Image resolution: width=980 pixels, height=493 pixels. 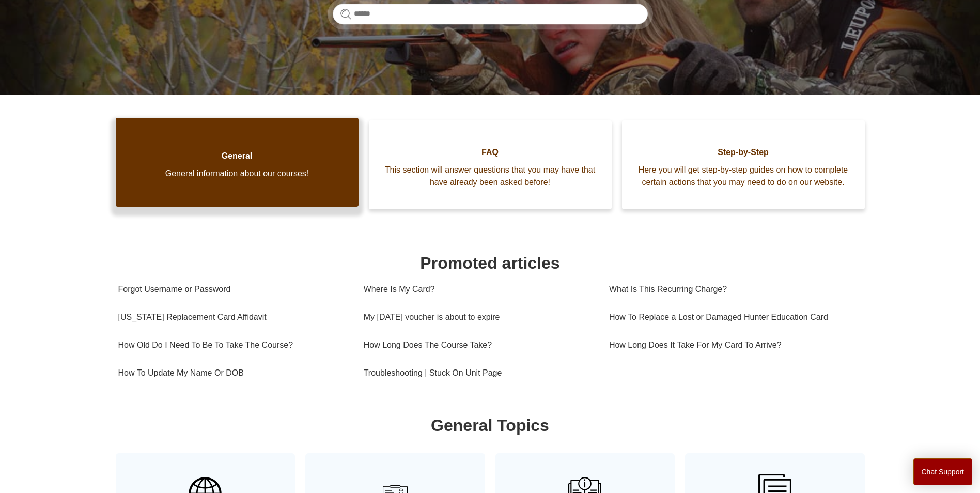 I want to click on span: Here you will get step-by-step guides on how to complete certain actions that you may need to do ..., so click(x=743, y=176).